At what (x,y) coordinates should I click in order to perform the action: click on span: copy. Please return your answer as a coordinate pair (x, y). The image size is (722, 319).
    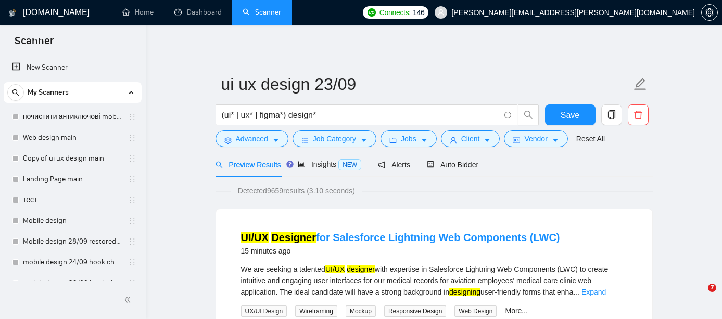
    Looking at the image, I should click on (611, 115).